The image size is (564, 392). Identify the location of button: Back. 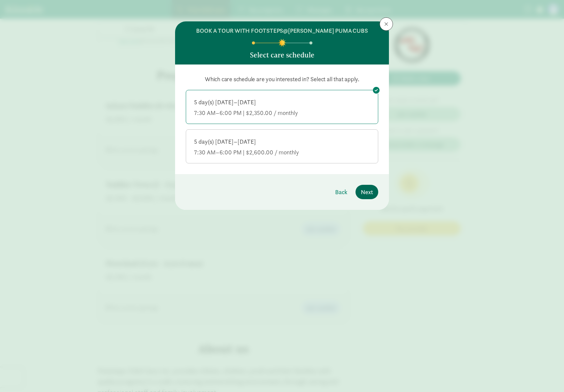
(341, 192).